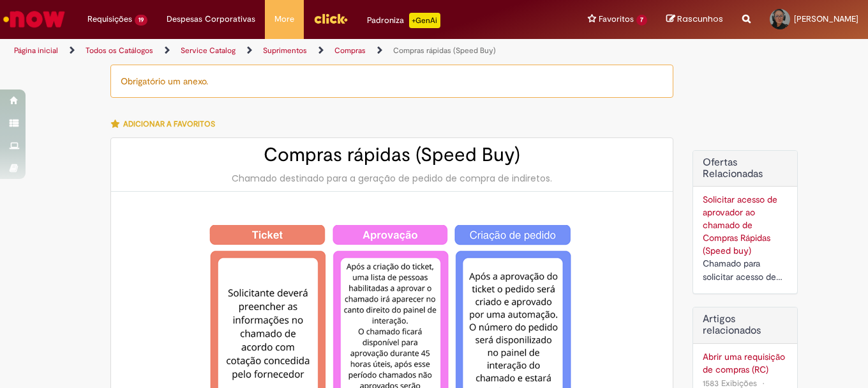 The width and height of the screenshot is (868, 388). Describe the element at coordinates (141, 20) in the screenshot. I see `span: 19` at that location.